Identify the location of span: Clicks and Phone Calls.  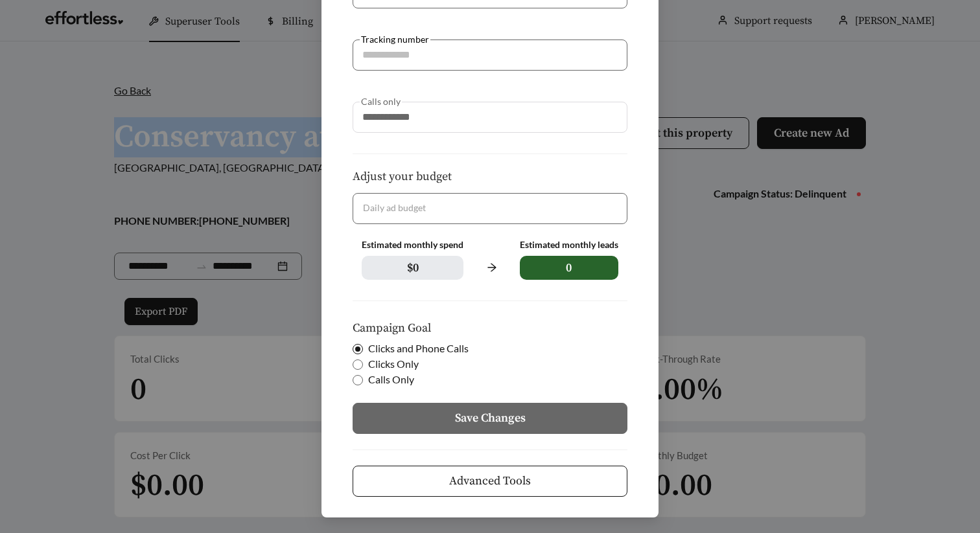
(417, 349).